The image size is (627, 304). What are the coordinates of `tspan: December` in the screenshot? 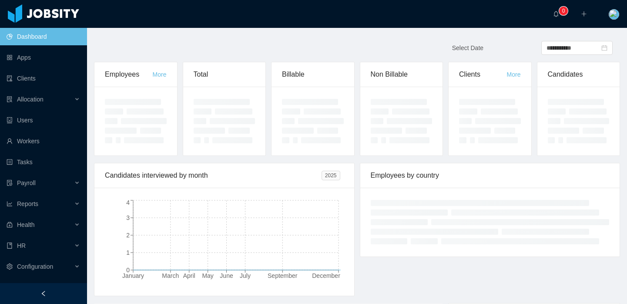 It's located at (326, 275).